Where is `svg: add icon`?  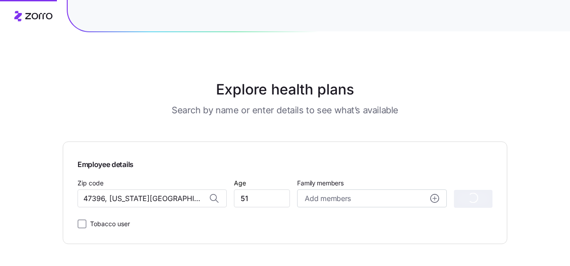
svg: add icon is located at coordinates (435, 199).